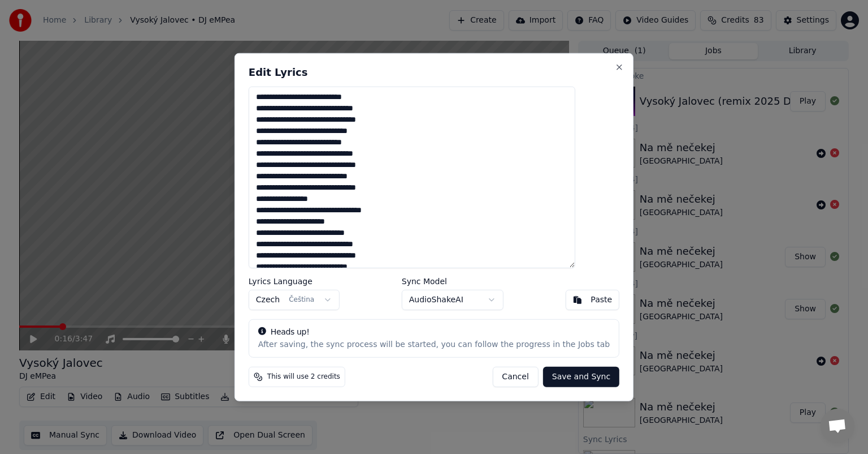 The image size is (868, 454). What do you see at coordinates (602, 300) in the screenshot?
I see `div: Paste` at bounding box center [602, 300].